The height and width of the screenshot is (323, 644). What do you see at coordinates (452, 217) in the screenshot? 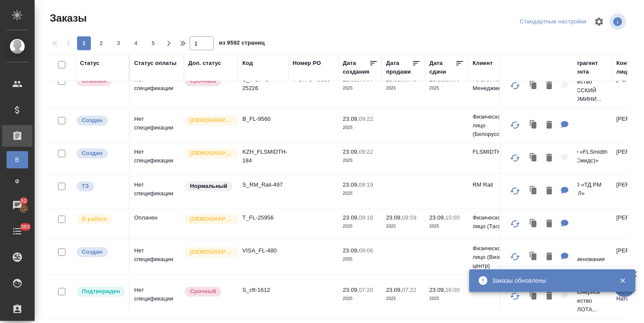
I see `p: 15:00` at bounding box center [452, 217].